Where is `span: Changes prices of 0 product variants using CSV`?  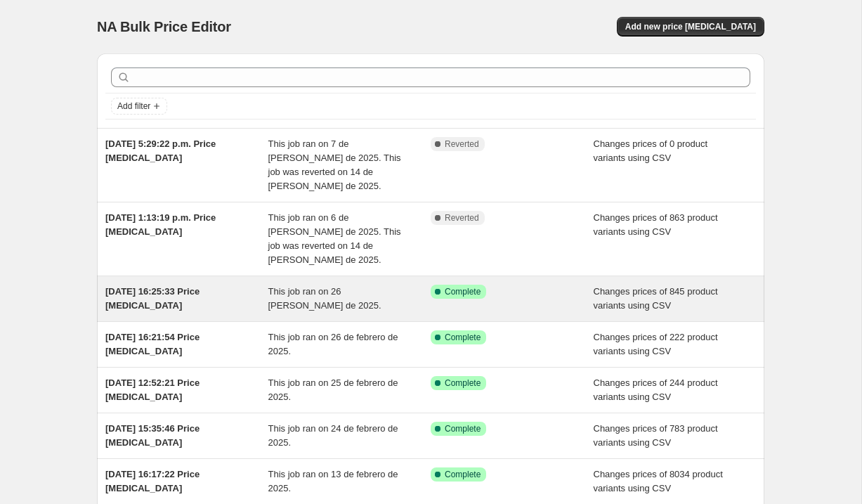
span: Changes prices of 0 product variants using CSV is located at coordinates (651, 151).